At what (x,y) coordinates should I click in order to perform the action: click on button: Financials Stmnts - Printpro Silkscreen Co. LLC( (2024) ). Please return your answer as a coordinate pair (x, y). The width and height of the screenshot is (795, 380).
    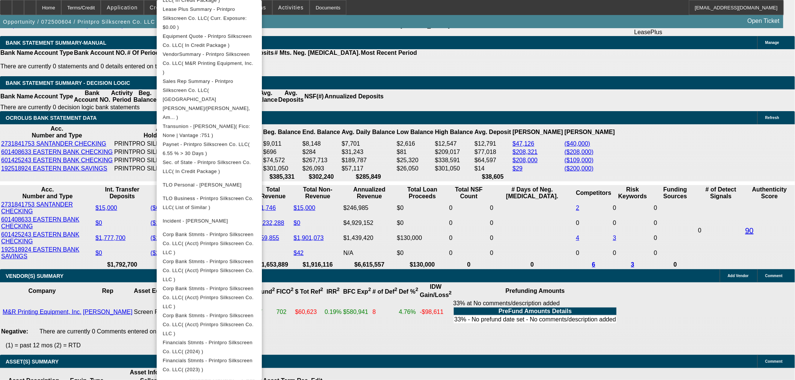
    Looking at the image, I should click on (209, 348).